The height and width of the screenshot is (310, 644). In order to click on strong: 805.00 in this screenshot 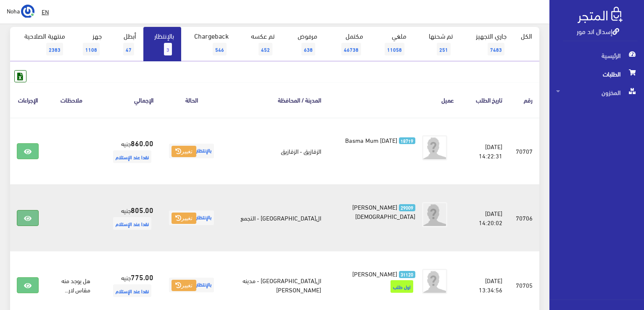, I will do `click(142, 210)`.